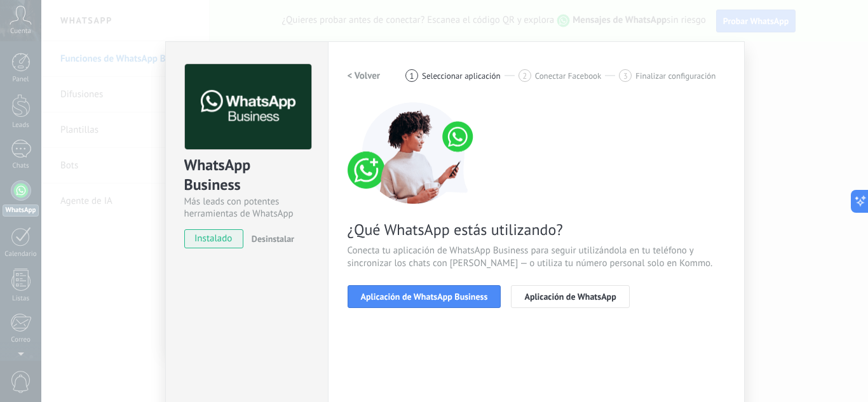  I want to click on div: WhatsApp Business, so click(247, 175).